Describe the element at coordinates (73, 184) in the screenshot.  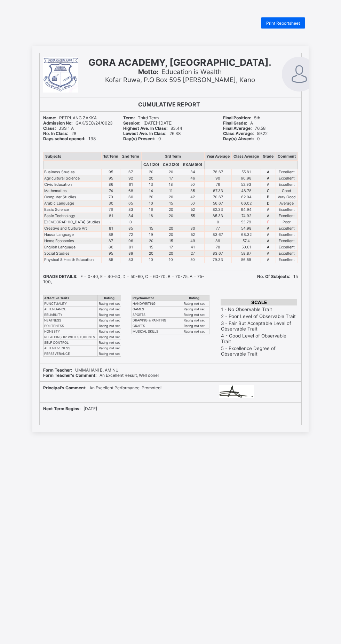
I see `td: Civic Education` at that location.